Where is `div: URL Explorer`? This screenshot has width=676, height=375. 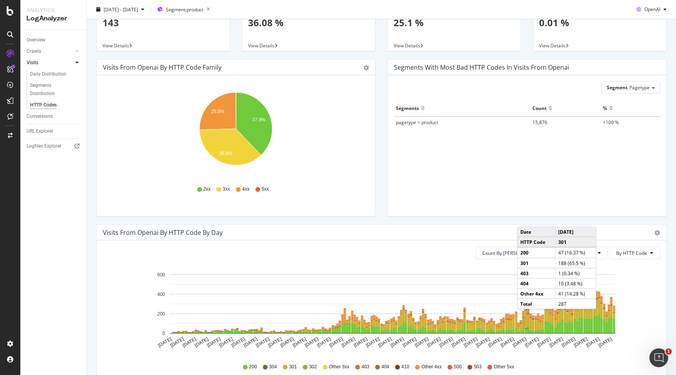 div: URL Explorer is located at coordinates (40, 131).